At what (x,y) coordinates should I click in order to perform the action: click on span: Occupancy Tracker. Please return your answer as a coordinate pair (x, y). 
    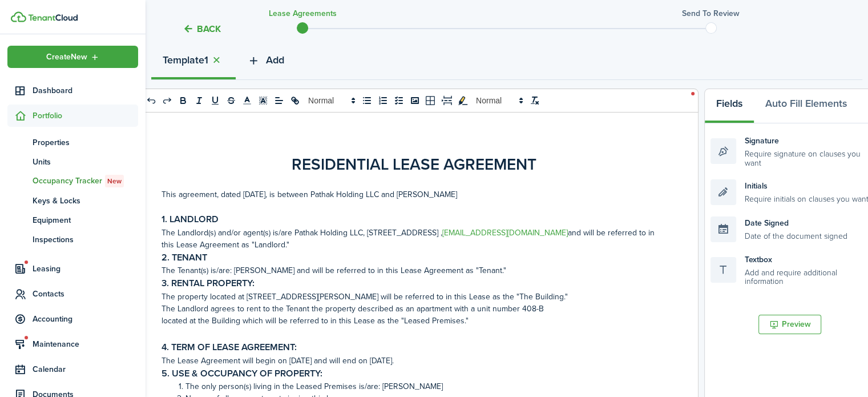
    Looking at the image, I should click on (85, 181).